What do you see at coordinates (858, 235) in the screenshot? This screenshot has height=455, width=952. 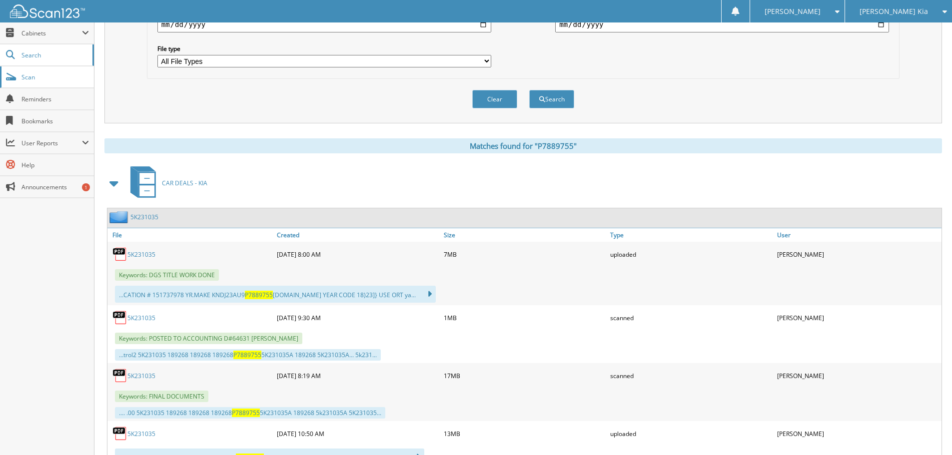 I see `a: User` at bounding box center [858, 235].